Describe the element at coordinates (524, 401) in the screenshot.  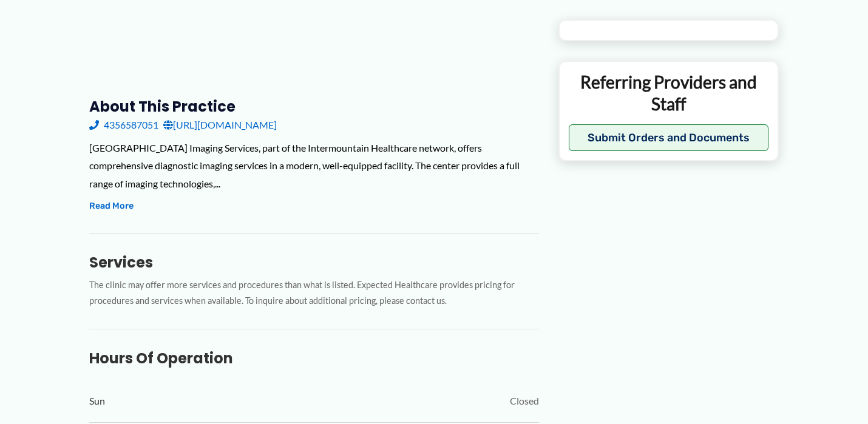
I see `span: Closed` at that location.